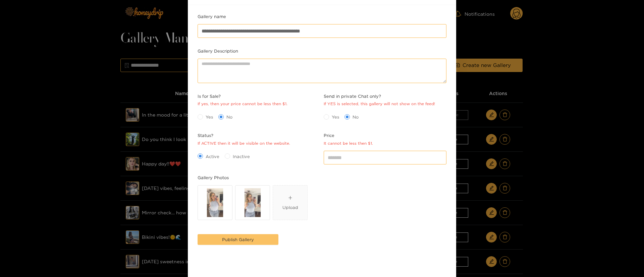 The image size is (644, 277). Describe the element at coordinates (213, 177) in the screenshot. I see `label: Gallery Photos` at that location.